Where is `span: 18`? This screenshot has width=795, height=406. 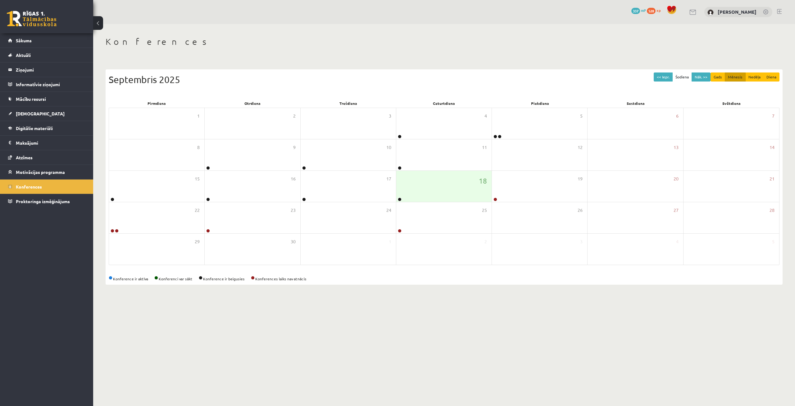
span: 18 is located at coordinates (483, 181).